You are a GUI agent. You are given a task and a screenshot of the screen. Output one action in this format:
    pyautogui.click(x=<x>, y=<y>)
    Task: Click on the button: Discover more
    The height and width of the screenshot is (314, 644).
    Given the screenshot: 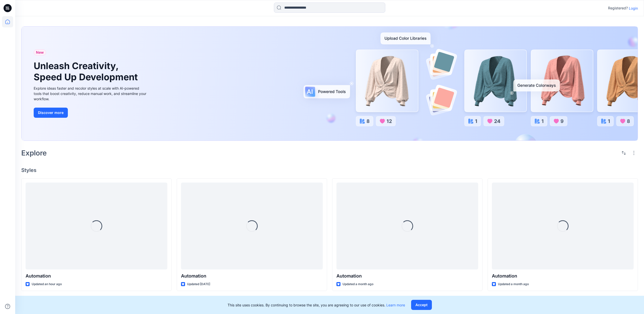 What is the action you would take?
    pyautogui.click(x=51, y=113)
    